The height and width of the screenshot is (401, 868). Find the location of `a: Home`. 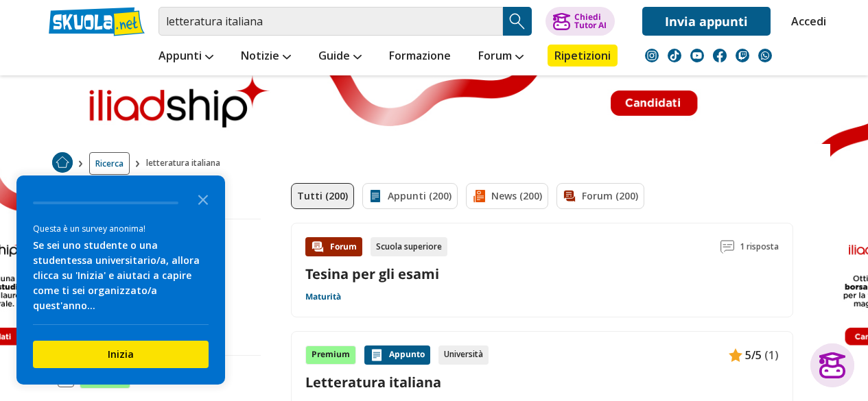

a: Home is located at coordinates (62, 163).